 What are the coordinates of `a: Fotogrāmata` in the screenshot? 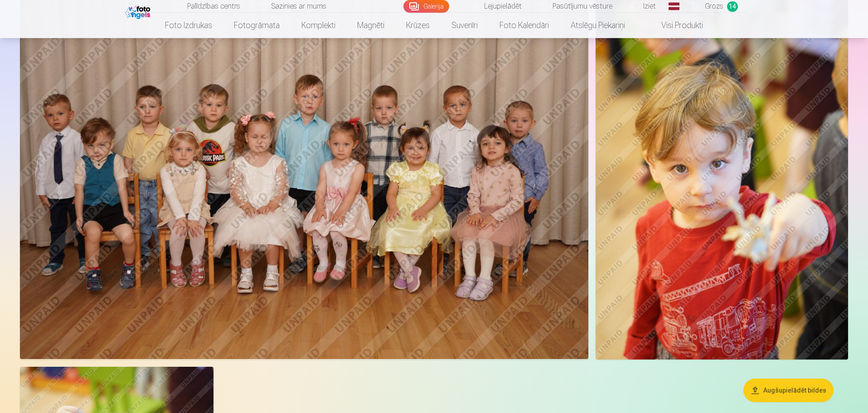 It's located at (256, 25).